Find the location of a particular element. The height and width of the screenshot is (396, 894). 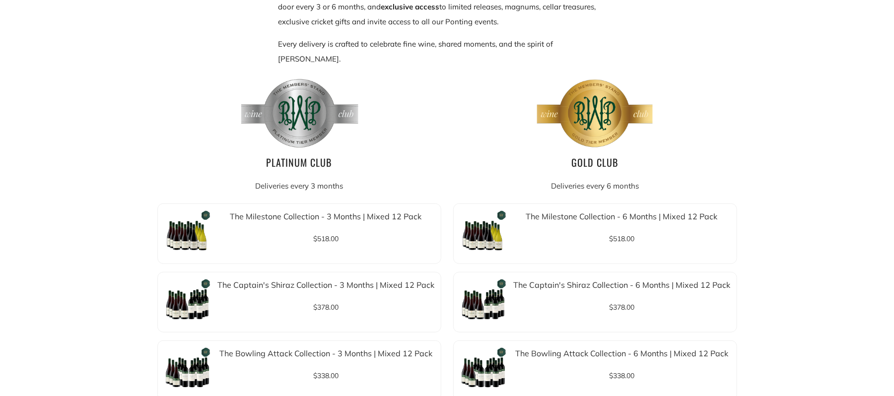

strong: exclusive access is located at coordinates (411, 6).